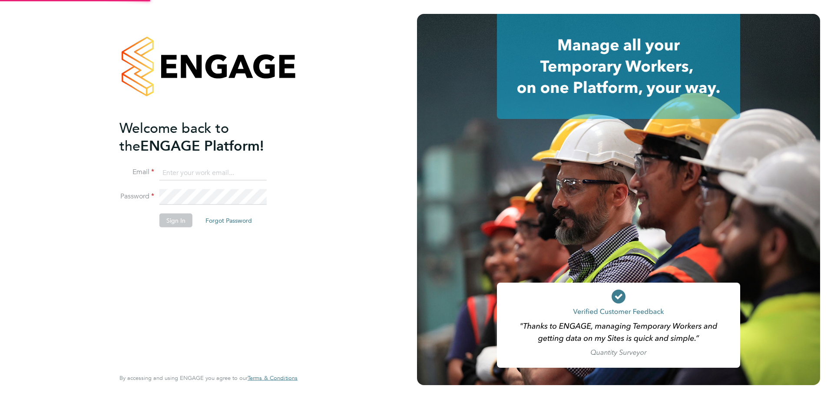 The width and height of the screenshot is (834, 399). What do you see at coordinates (208, 378) in the screenshot?
I see `span: By accessing and using ENGAGE you agree to our` at bounding box center [208, 378].